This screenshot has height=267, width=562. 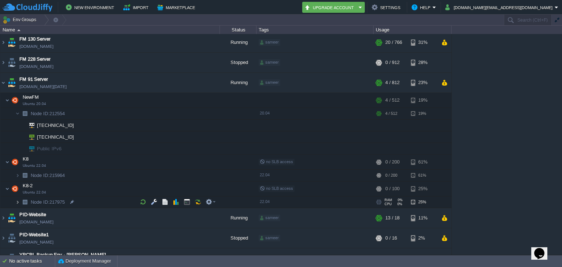 I want to click on span: NewFM, so click(x=31, y=98).